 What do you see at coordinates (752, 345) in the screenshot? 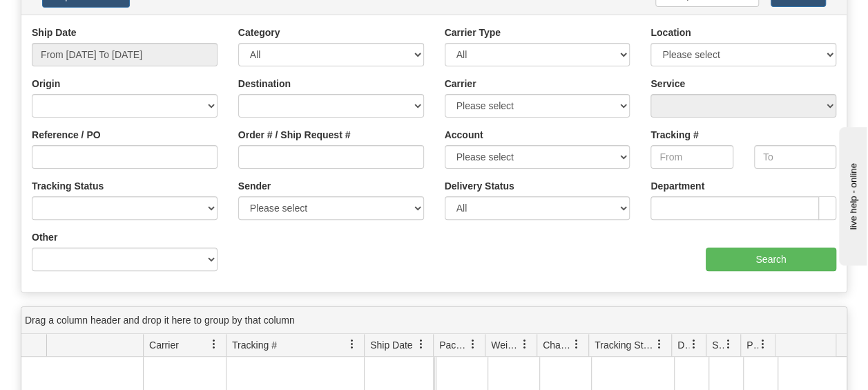
I see `span: Pickup Status` at bounding box center [752, 345].